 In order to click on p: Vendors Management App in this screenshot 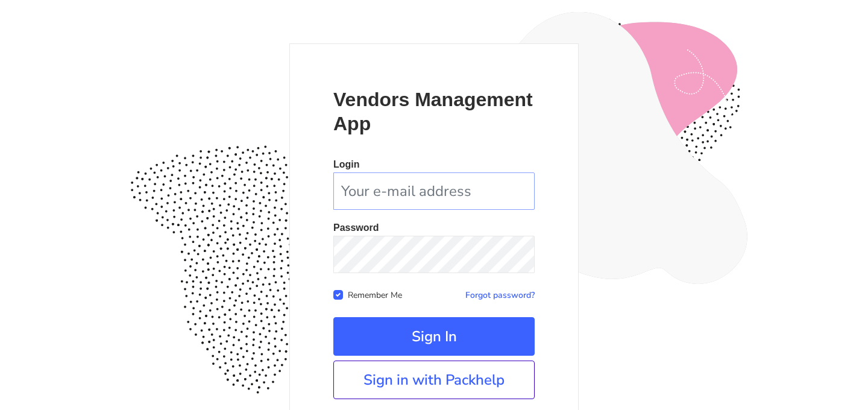, I will do `click(434, 111)`.